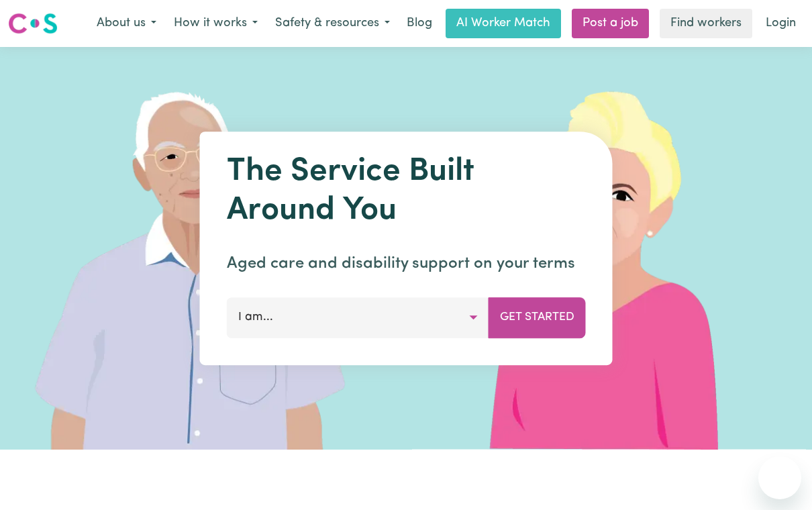 This screenshot has height=510, width=812. I want to click on a: Blog, so click(420, 24).